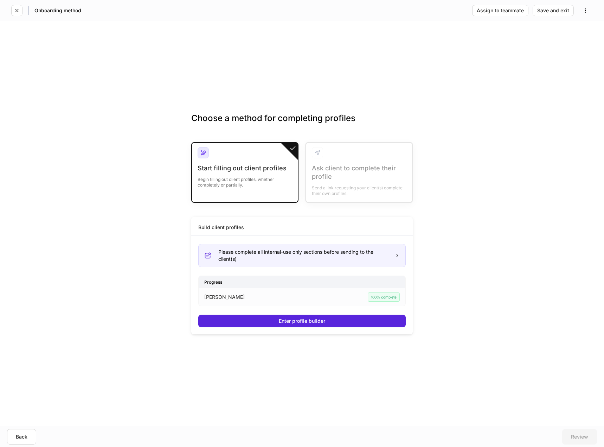 The image size is (604, 447). Describe the element at coordinates (384, 297) in the screenshot. I see `div: 100% complete` at that location.